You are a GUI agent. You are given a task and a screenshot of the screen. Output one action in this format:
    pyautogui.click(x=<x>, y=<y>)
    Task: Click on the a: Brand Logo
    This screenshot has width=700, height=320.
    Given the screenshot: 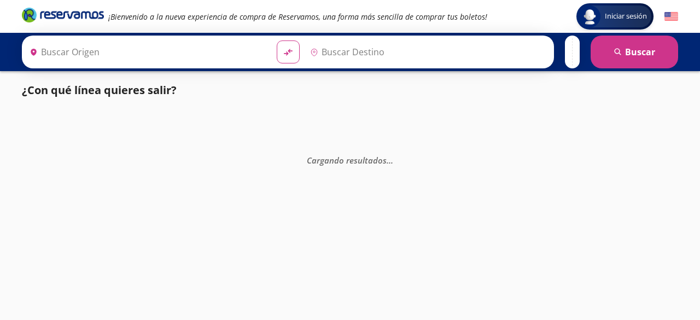 What is the action you would take?
    pyautogui.click(x=63, y=16)
    